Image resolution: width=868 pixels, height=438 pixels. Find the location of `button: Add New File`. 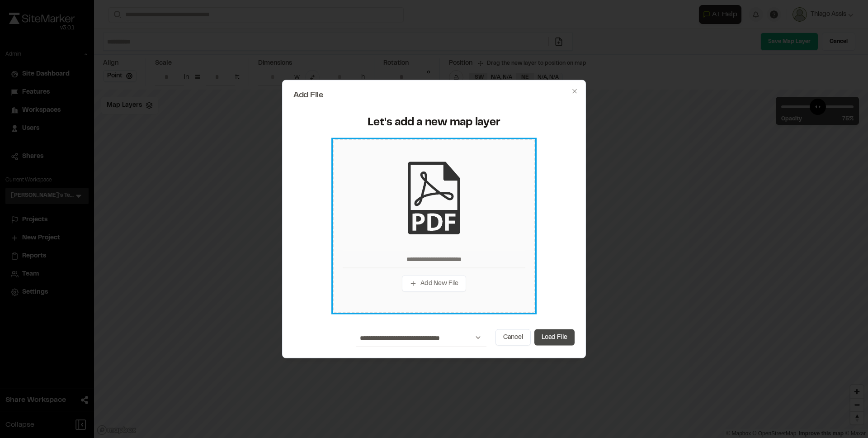

button: Add New File is located at coordinates (434, 283).